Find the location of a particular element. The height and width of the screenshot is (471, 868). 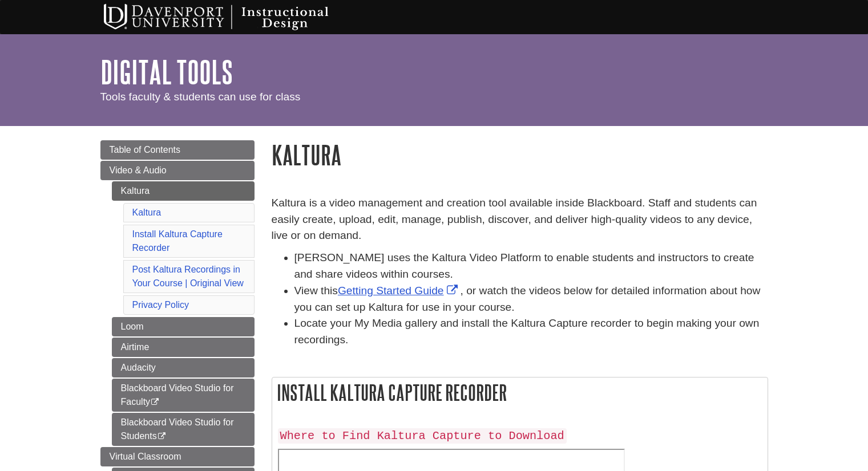

p: Kaltura is a video management and creation tool available inside Blackboard. Staff and students c... is located at coordinates (520, 219).